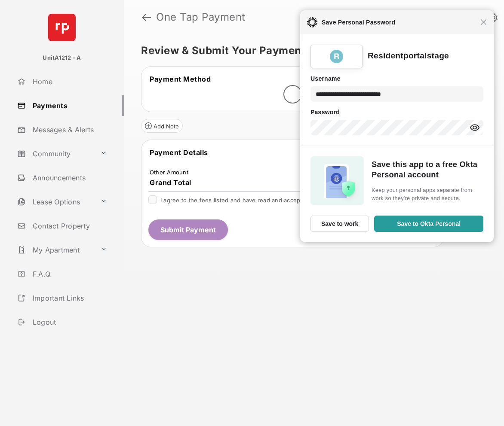  I want to click on span: Grand Total, so click(170, 183).